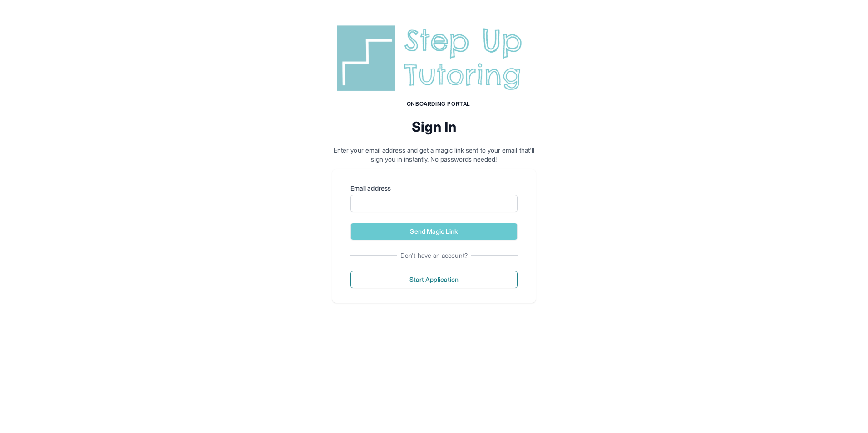 This screenshot has width=868, height=433. Describe the element at coordinates (434, 59) in the screenshot. I see `img: Step Up Tutoring horizontal logo` at that location.